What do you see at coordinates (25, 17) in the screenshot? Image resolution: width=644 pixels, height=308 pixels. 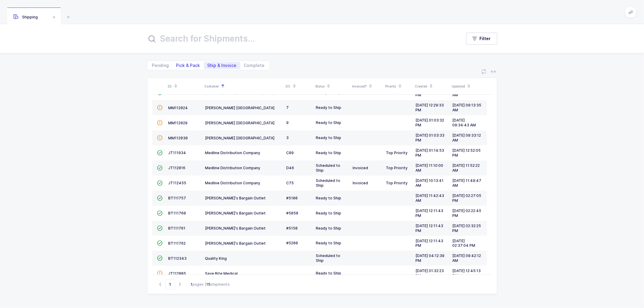 I see `span: Shipping` at bounding box center [25, 17].